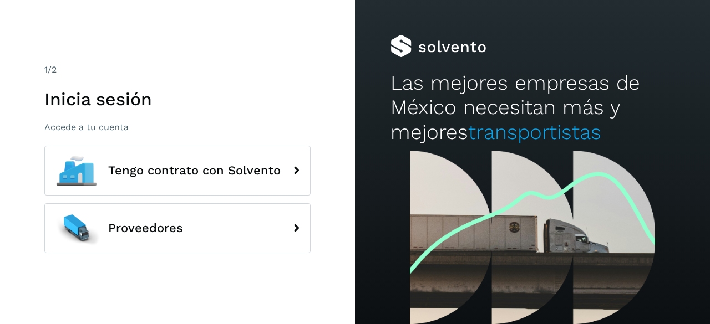 This screenshot has height=324, width=710. I want to click on h2: Las mejores empresas de México necesitan más y mejores, so click(532, 108).